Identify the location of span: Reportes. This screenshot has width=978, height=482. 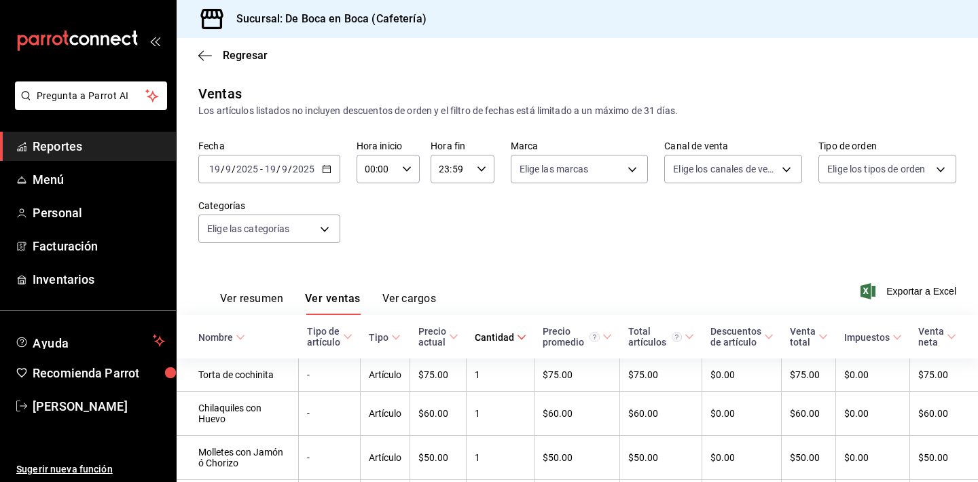
(98, 146).